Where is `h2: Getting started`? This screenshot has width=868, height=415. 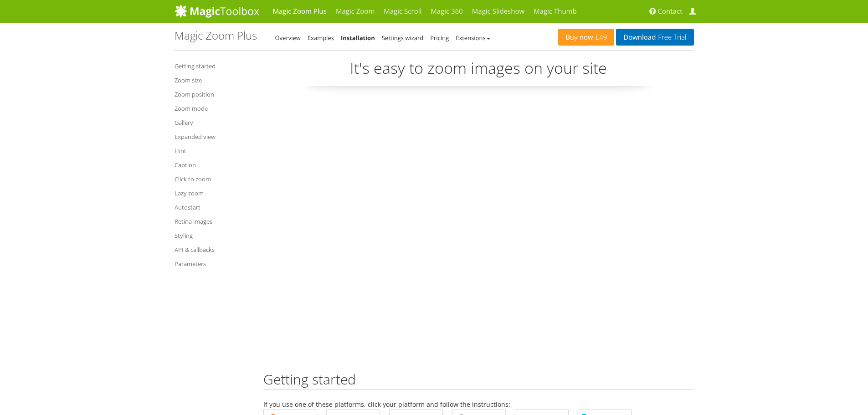 h2: Getting started is located at coordinates (478, 381).